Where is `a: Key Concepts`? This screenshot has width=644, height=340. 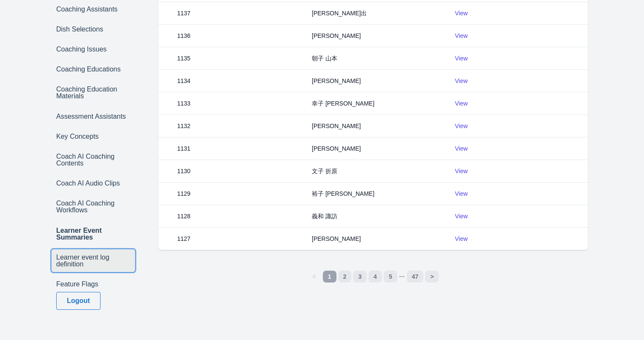 a: Key Concepts is located at coordinates (93, 136).